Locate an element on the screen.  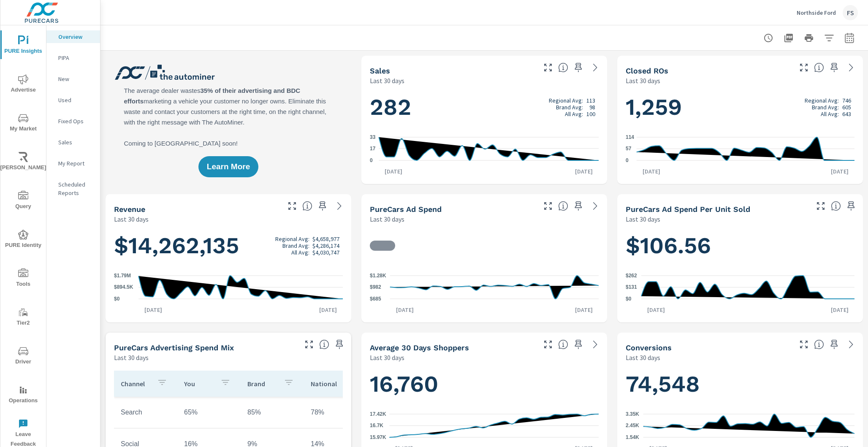
button: "Export Report to PDF" is located at coordinates (788, 38).